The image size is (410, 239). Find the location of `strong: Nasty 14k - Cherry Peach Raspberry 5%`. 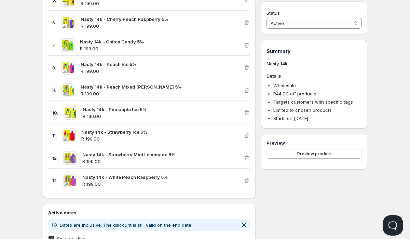

strong: Nasty 14k - Cherry Peach Raspberry 5% is located at coordinates (124, 19).